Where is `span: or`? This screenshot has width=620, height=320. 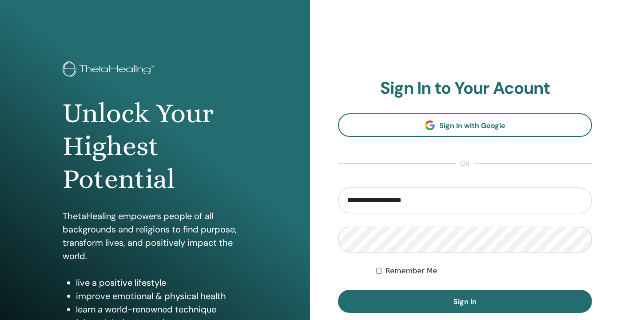 span: or is located at coordinates (465, 163).